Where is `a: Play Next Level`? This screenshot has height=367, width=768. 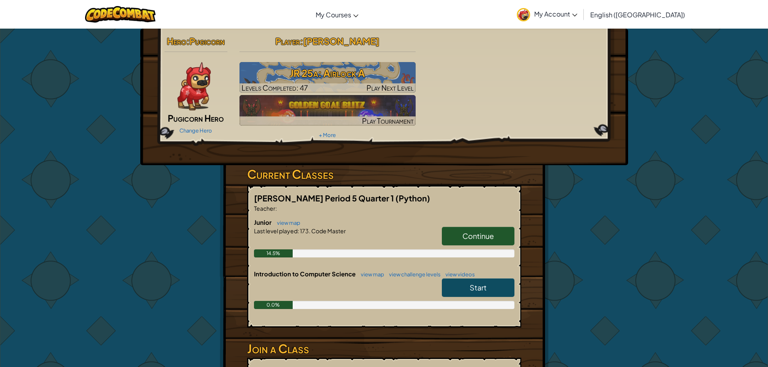 a: Play Next Level is located at coordinates (328, 77).